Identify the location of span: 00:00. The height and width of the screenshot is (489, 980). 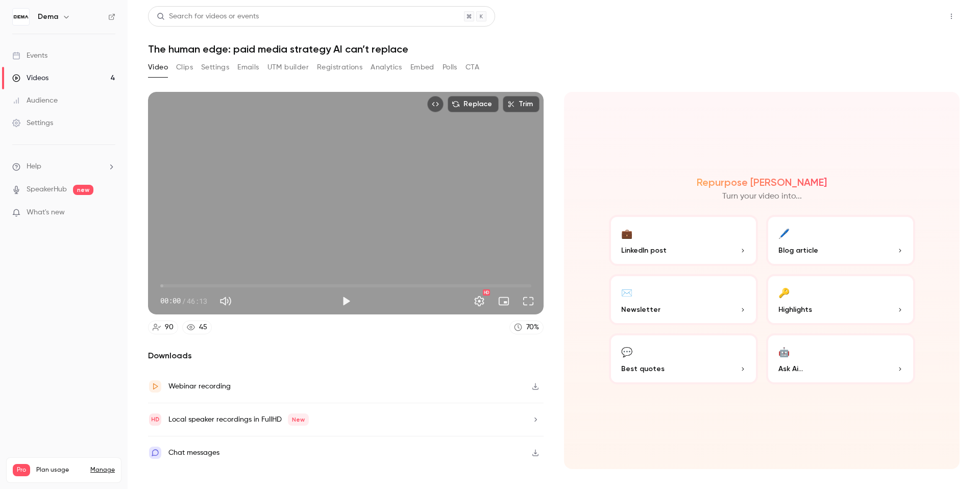
(171, 301).